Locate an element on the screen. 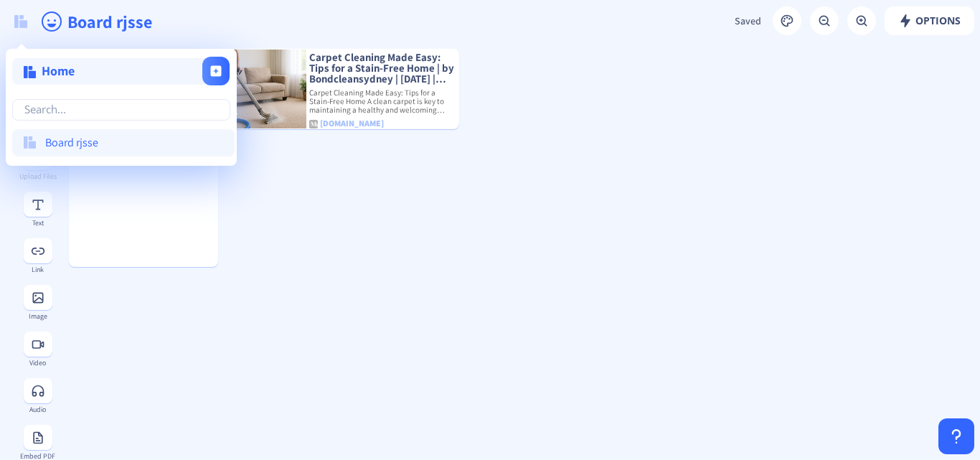 Image resolution: width=980 pixels, height=460 pixels. span: Board rjsse is located at coordinates (122, 143).